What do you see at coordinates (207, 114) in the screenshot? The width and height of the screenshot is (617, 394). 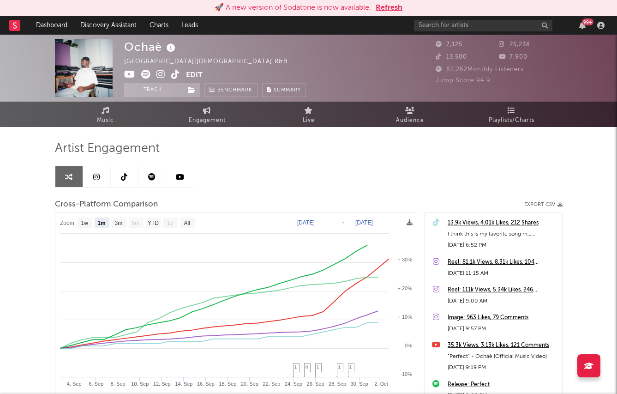 I see `a: Engagement` at bounding box center [207, 114].